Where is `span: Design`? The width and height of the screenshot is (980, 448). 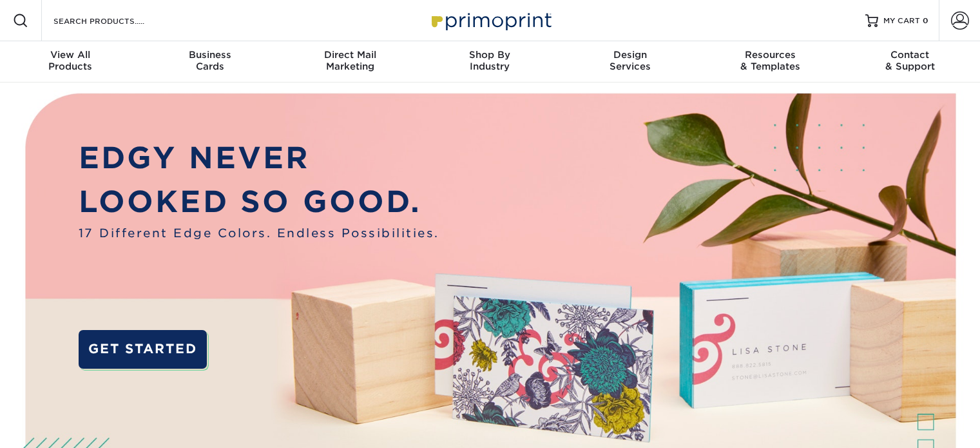 span: Design is located at coordinates (629, 54).